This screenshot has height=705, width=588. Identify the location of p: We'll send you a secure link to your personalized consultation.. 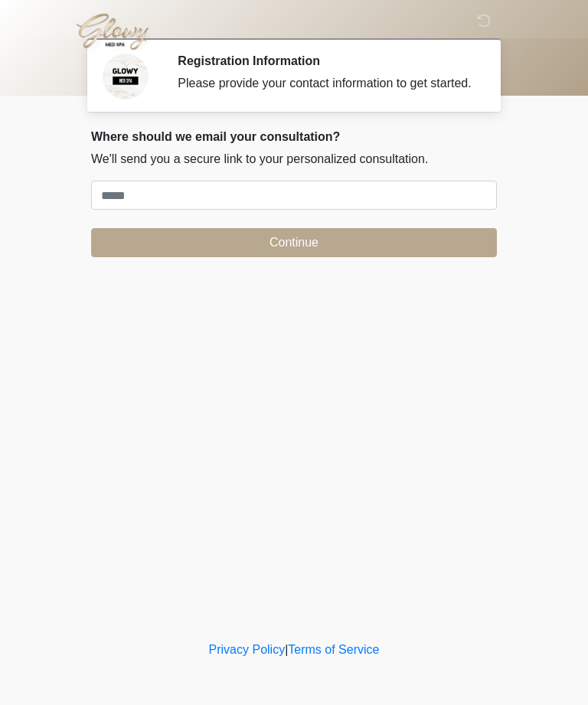
(294, 159).